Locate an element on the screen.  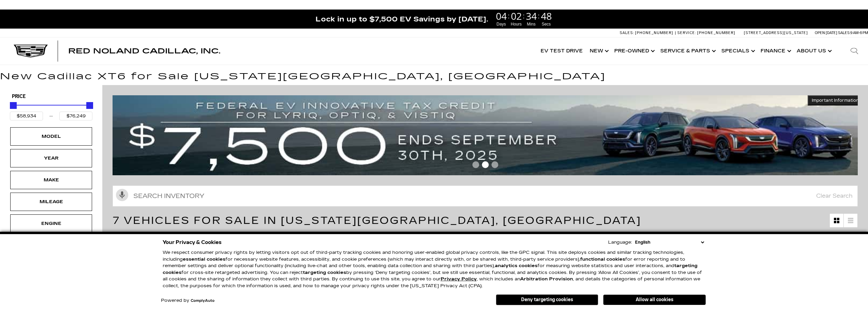
span: 48 is located at coordinates (546, 16).